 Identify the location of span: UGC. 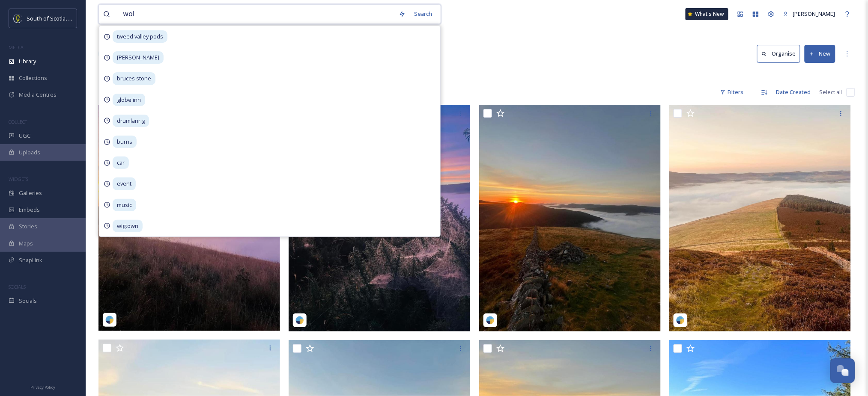
(25, 136).